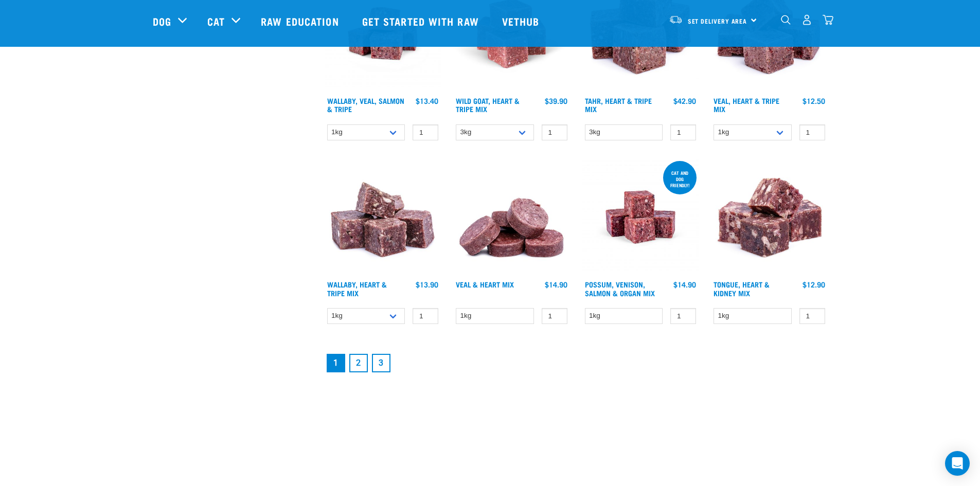 The width and height of the screenshot is (980, 486). What do you see at coordinates (746, 104) in the screenshot?
I see `a: Veal, Heart & Tripe Mix` at bounding box center [746, 104].